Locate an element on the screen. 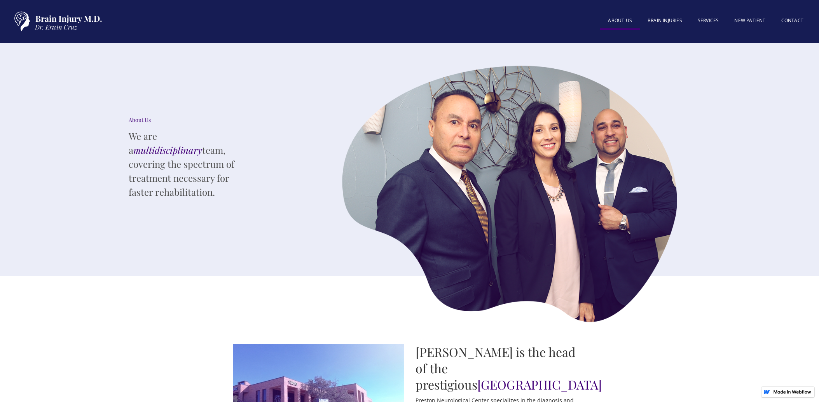 The width and height of the screenshot is (819, 402). em: multidisciplinary is located at coordinates (168, 150).